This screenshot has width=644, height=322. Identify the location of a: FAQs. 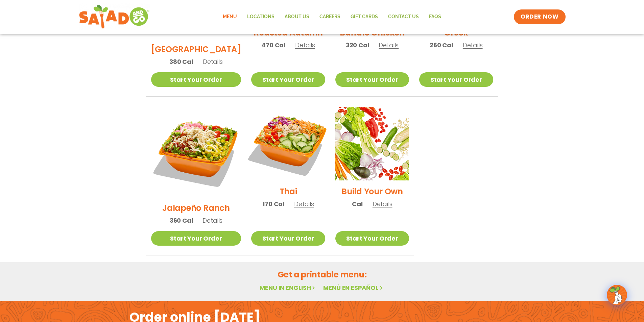
(435, 17).